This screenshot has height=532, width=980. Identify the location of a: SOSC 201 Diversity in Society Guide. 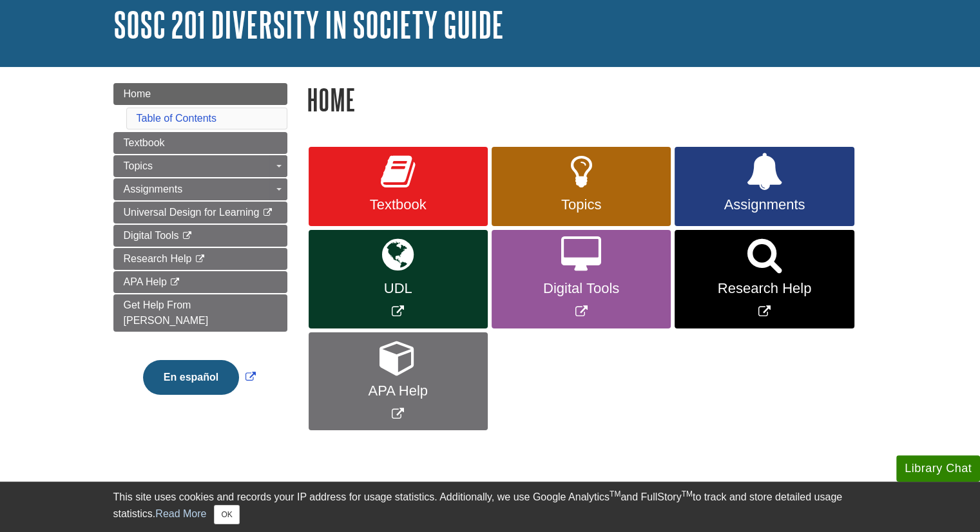
(309, 25).